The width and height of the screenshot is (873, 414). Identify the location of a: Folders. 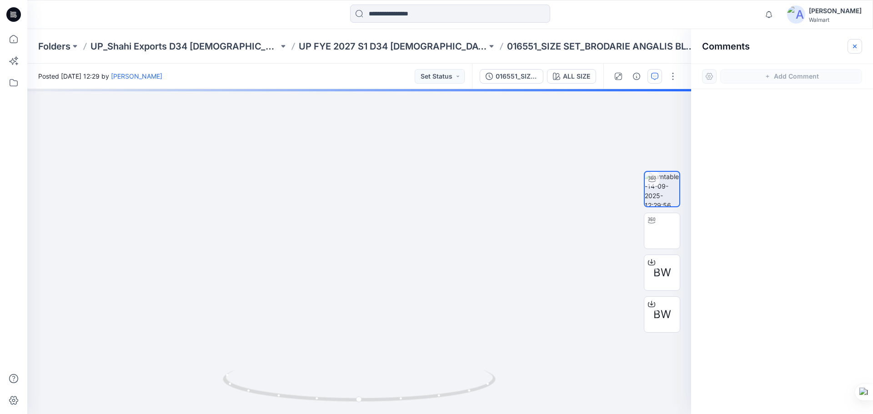
(54, 46).